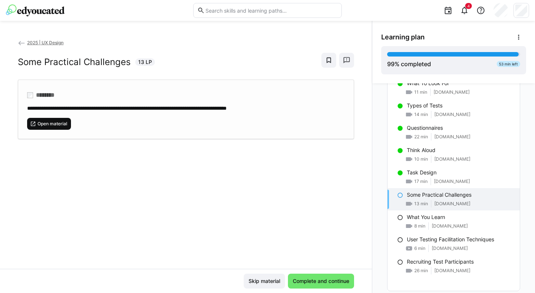 The image size is (535, 293). I want to click on span: 6 min, so click(420, 248).